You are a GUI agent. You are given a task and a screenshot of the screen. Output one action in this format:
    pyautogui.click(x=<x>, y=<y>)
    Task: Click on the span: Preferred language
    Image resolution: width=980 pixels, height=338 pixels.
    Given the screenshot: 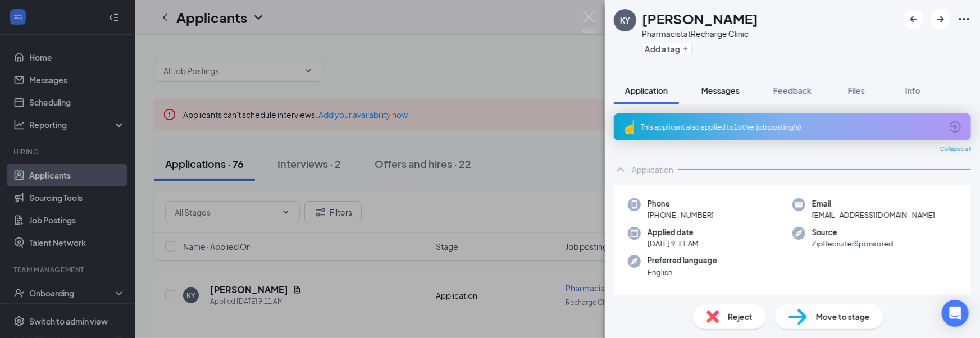 What is the action you would take?
    pyautogui.click(x=682, y=261)
    